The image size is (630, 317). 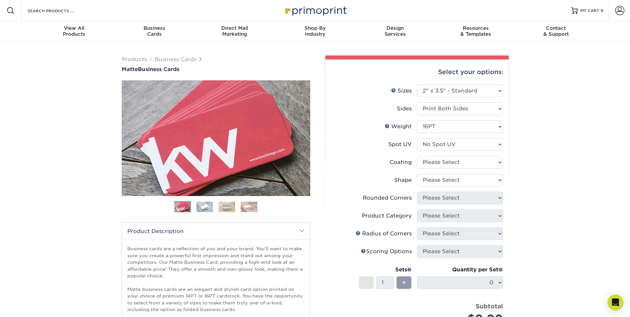 I want to click on a: BusinessCards, so click(x=154, y=32).